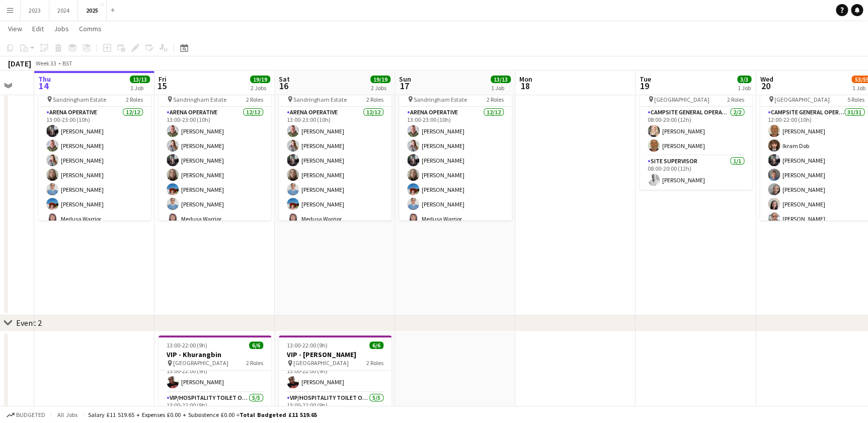  Describe the element at coordinates (278, 414) in the screenshot. I see `span: Total Budgeted £11 519.65` at that location.